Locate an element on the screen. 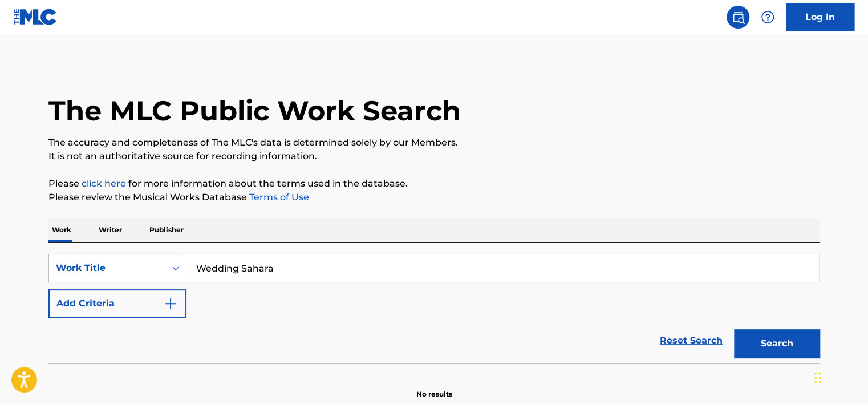 This screenshot has width=868, height=404. img: MLC Logo is located at coordinates (36, 17).